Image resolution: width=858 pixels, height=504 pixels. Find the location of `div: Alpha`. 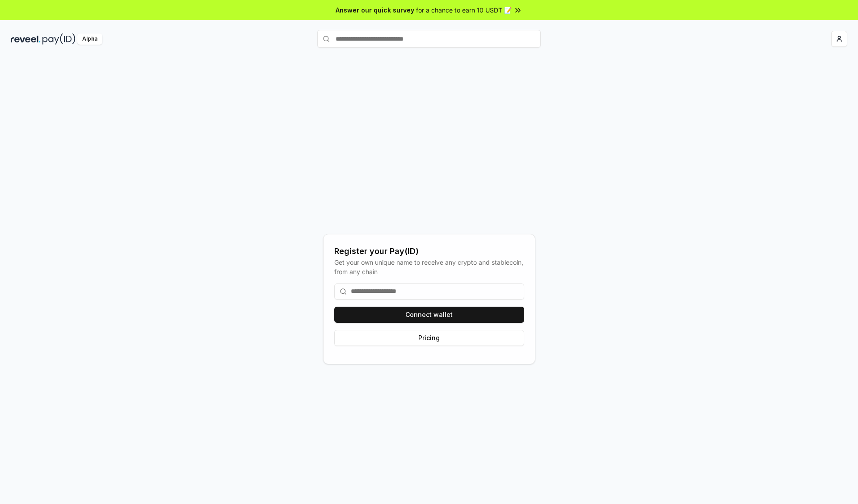

div: Alpha is located at coordinates (90, 39).